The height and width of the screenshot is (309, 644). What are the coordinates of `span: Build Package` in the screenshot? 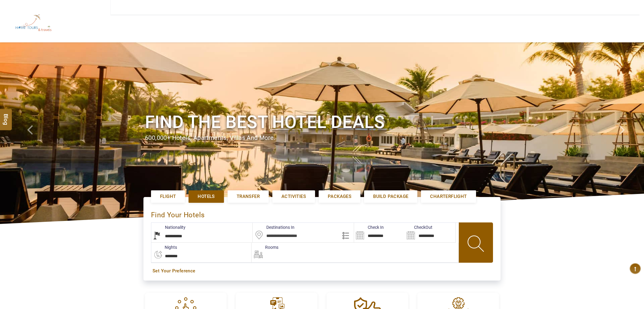 It's located at (391, 196).